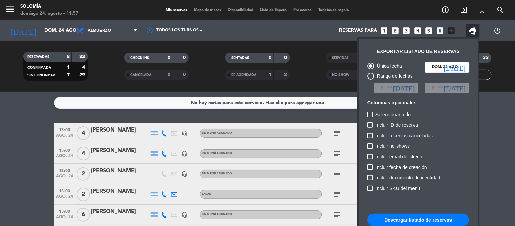 The image size is (515, 226). Describe the element at coordinates (473, 31) in the screenshot. I see `span: print` at that location.